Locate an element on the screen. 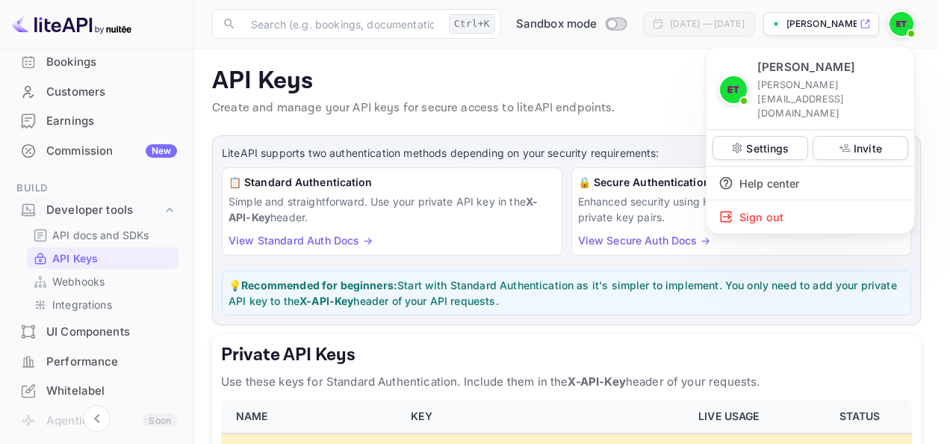  div: Help center is located at coordinates (810, 183).